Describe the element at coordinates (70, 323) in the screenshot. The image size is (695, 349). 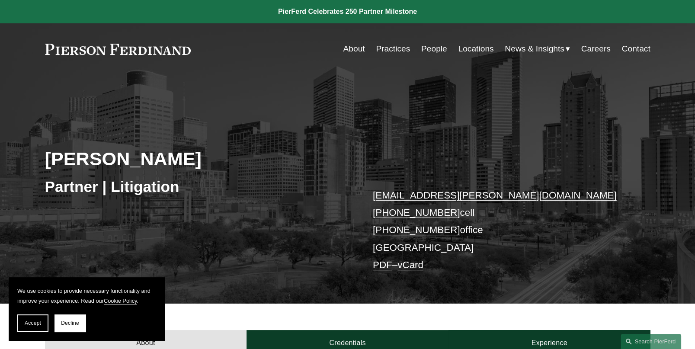
I see `span: Decline` at that location.